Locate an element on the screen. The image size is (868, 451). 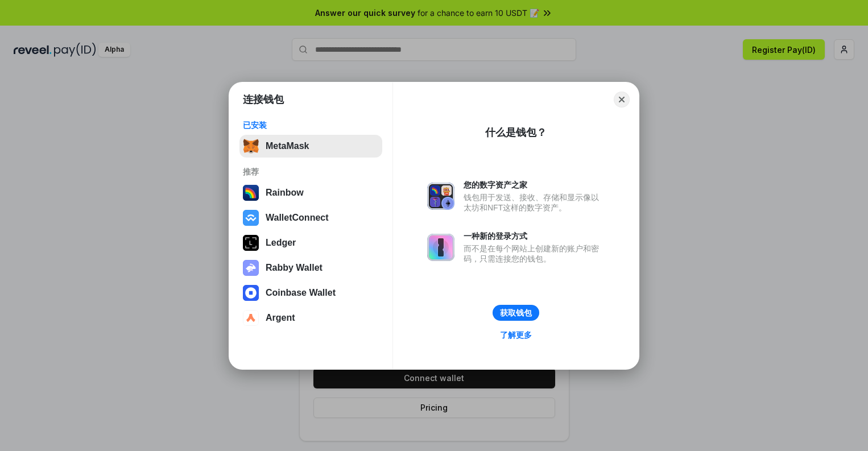
div: 钱包用于发送、接收、存储和显示像以太坊和NFT这样的数字资产。 is located at coordinates (534, 202).